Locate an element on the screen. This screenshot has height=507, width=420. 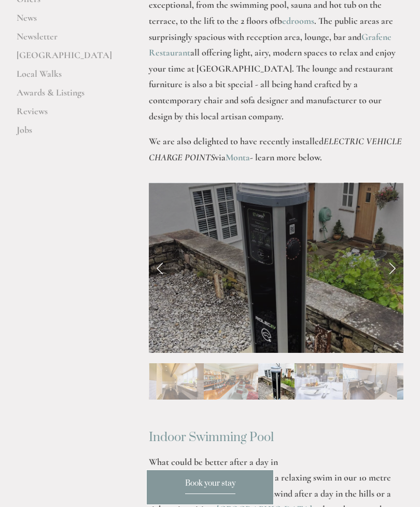
em: ELECTRIC VEHICLE CHARGE POINTS is located at coordinates (276, 149).